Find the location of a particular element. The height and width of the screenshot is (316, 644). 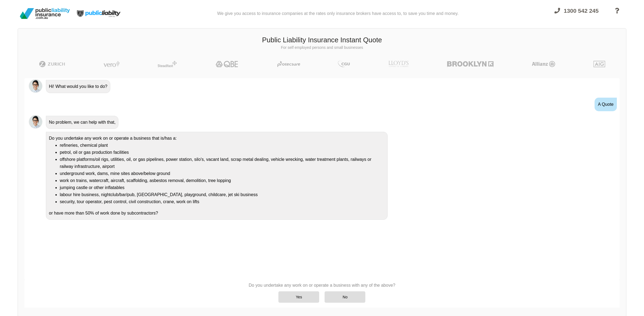

li: refineries, chemical plant is located at coordinates (223, 146).